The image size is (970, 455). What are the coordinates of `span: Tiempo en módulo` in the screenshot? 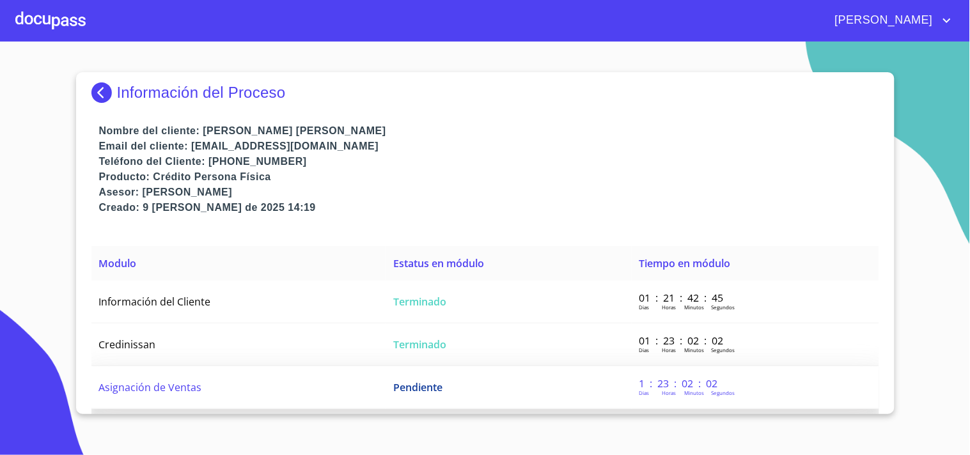 It's located at (685, 263).